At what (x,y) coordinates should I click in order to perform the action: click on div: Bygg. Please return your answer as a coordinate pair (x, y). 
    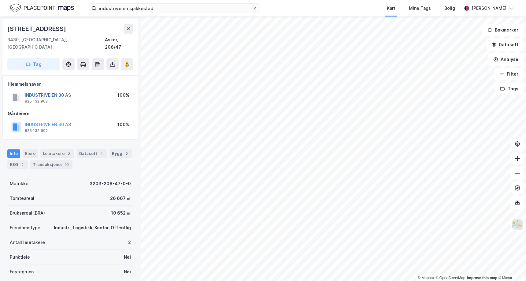
    Looking at the image, I should click on (121, 153).